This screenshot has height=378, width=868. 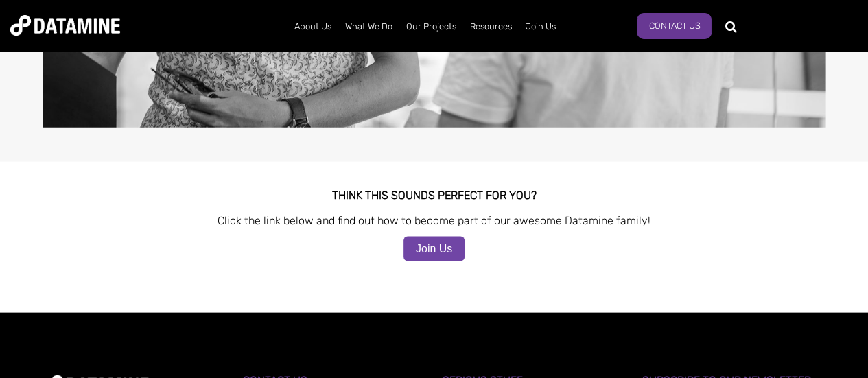 What do you see at coordinates (491, 27) in the screenshot?
I see `a: Resources` at bounding box center [491, 27].